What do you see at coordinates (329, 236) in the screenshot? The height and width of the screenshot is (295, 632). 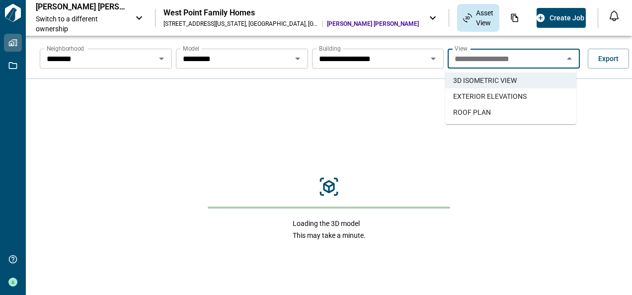 I see `span: This may take a minute.` at bounding box center [329, 236].